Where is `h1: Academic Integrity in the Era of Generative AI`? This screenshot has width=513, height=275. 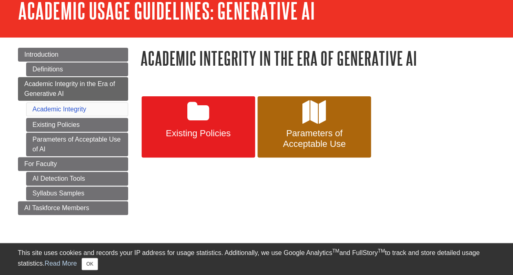
h1: Academic Integrity in the Era of Generative AI is located at coordinates (318, 58).